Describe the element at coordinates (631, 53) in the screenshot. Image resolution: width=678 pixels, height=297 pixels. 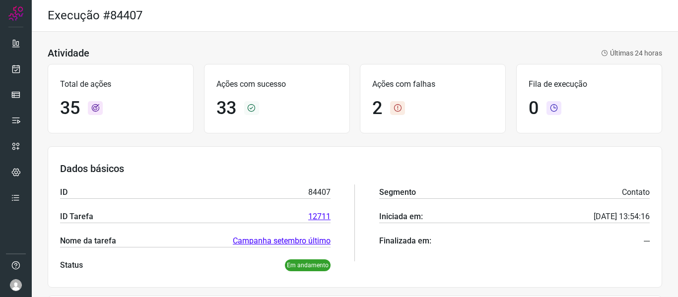
I see `p: Últimas 24 horas` at that location.